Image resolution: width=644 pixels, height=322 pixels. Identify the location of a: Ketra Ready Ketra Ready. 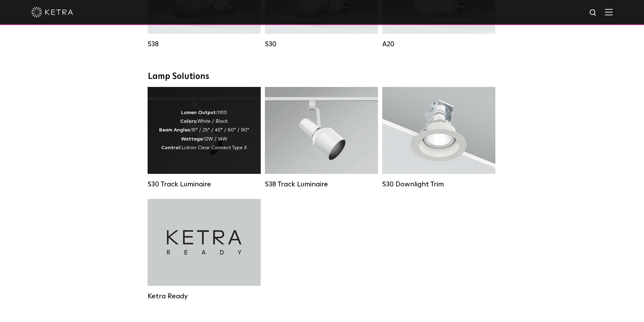
(204, 250).